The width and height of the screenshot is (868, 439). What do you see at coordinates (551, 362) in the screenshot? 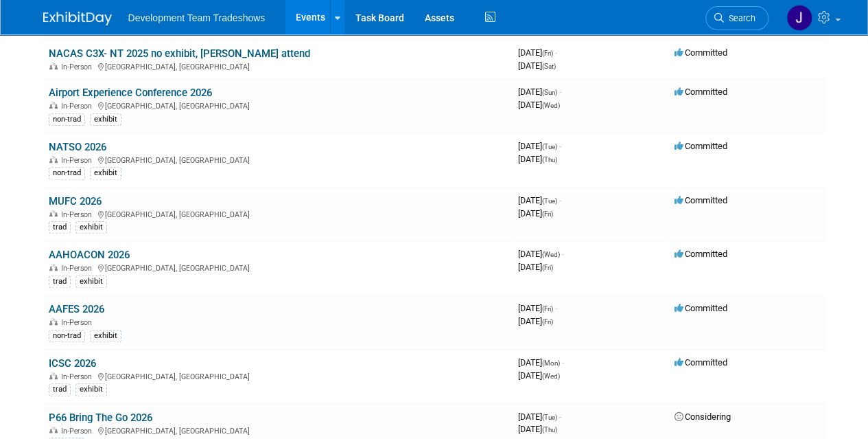
I see `span: (Mon)` at bounding box center [551, 362].